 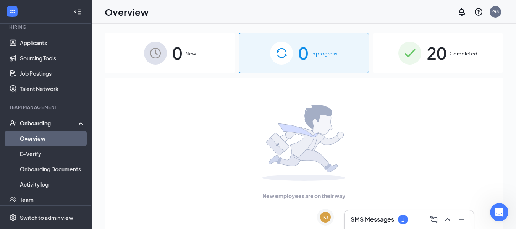 I want to click on svg: Collapse, so click(x=78, y=12).